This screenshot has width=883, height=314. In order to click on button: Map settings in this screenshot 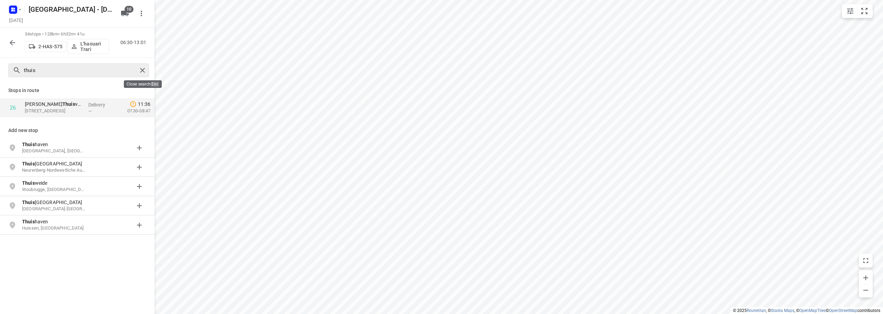, I will do `click(850, 11)`.